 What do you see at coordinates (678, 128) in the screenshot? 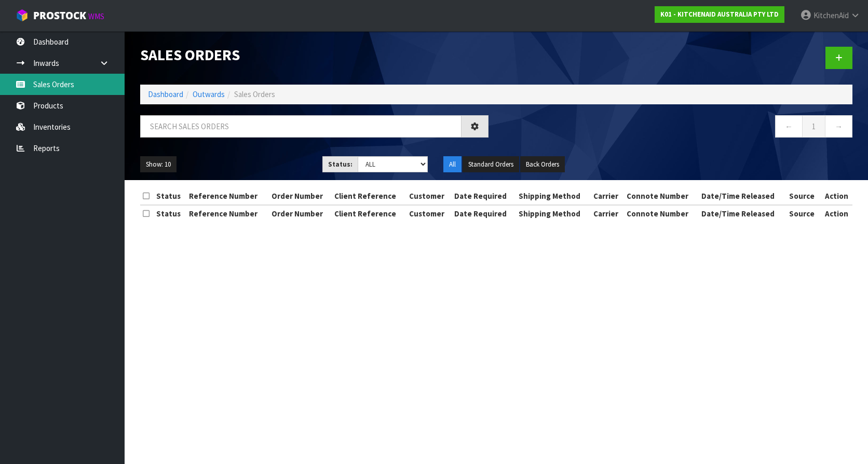
I see `nav: Page navigation` at bounding box center [678, 128].